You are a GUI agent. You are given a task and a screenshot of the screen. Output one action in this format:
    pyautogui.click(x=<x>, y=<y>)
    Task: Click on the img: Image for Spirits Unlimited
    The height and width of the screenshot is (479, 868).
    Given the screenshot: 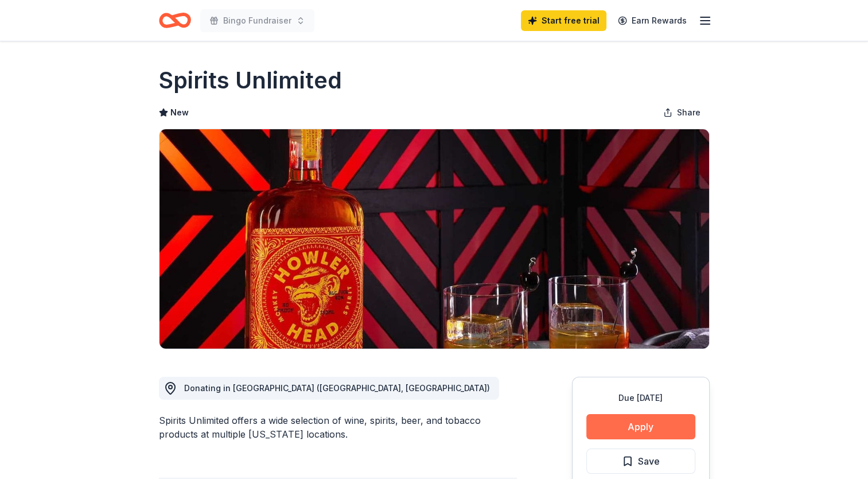 What is the action you would take?
    pyautogui.click(x=434, y=239)
    